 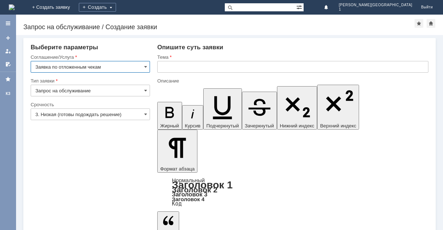 I want to click on span: Расширенный поиск, so click(x=300, y=7).